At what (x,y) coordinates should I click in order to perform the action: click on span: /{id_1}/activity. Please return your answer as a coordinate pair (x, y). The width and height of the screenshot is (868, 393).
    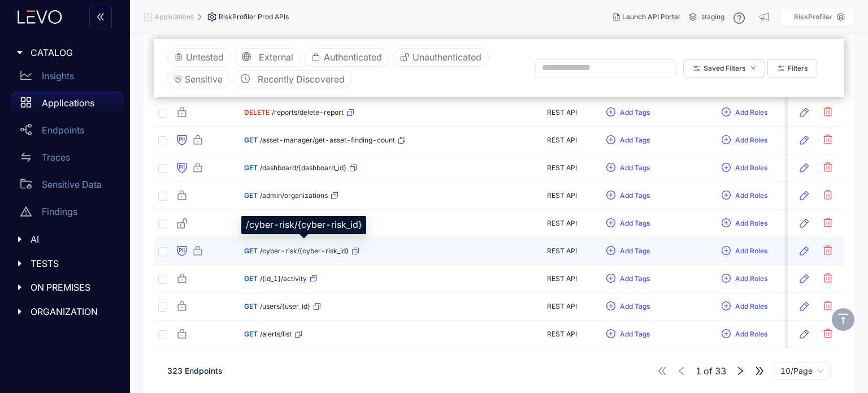
    Looking at the image, I should click on (284, 279).